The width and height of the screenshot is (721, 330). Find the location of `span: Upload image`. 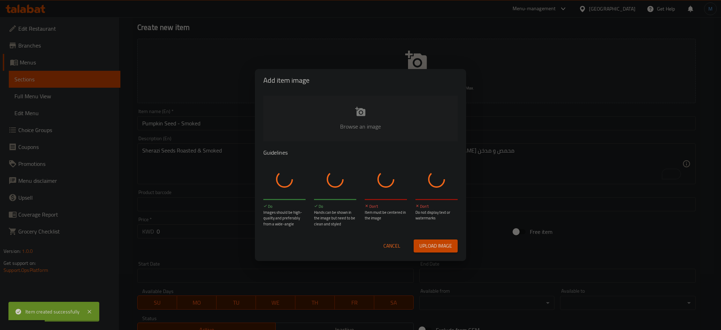

span: Upload image is located at coordinates (435, 246).